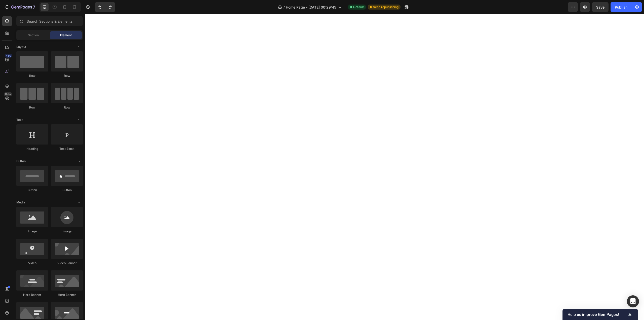 The width and height of the screenshot is (644, 320). Describe the element at coordinates (49, 21) in the screenshot. I see `input: Search Sections & Elements` at that location.